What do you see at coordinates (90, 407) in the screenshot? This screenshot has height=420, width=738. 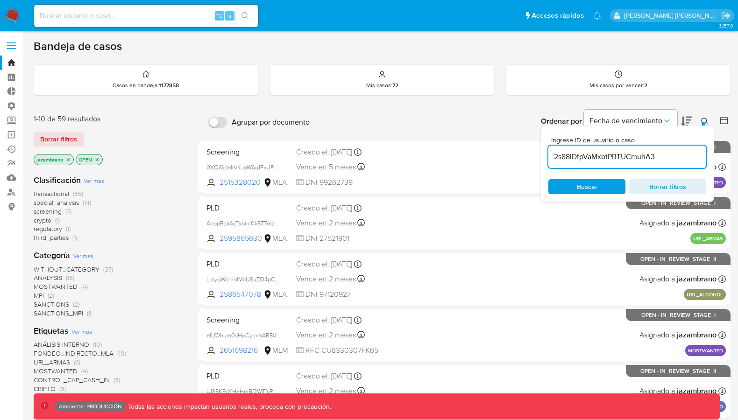 I see `p: Ambiente: PRODUCCIÓN` at bounding box center [90, 407].